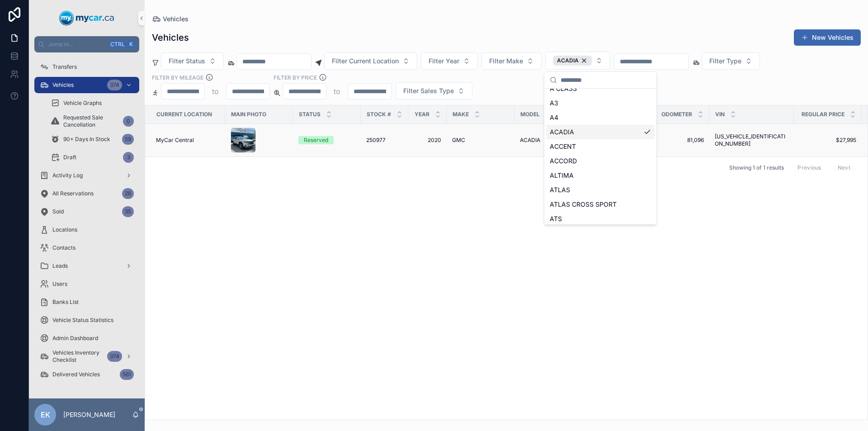 The width and height of the screenshot is (868, 431). Describe the element at coordinates (327, 140) in the screenshot. I see `a: Reserved` at that location.